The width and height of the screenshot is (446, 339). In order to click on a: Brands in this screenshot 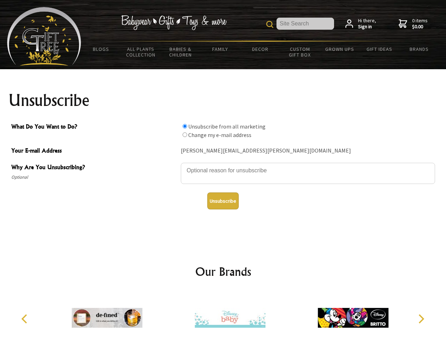, I will do `click(419, 49)`.